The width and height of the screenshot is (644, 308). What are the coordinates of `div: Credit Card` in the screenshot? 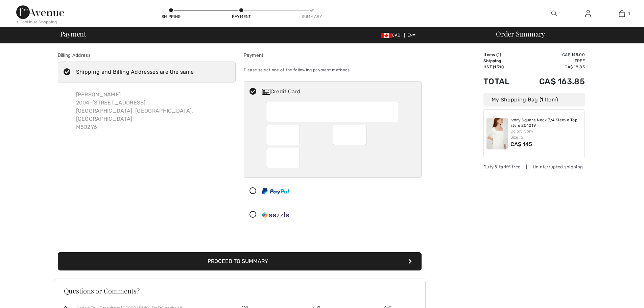 It's located at (339, 92).